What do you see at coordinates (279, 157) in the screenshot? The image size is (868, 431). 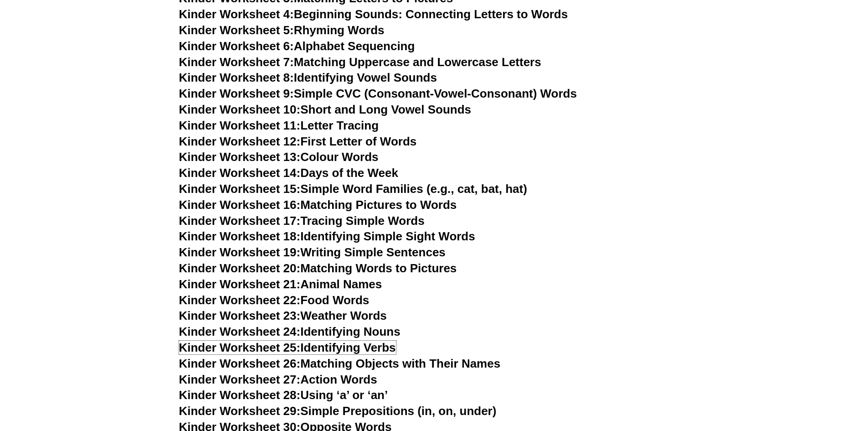 I see `a: Kinder Worksheet 13:Colour Words` at bounding box center [279, 157].